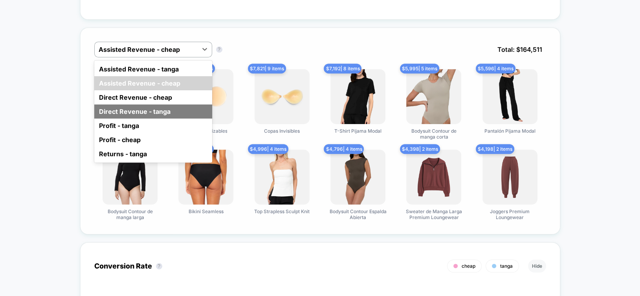 The image size is (640, 296). I want to click on span: $ 5,596 | 4 items, so click(495, 68).